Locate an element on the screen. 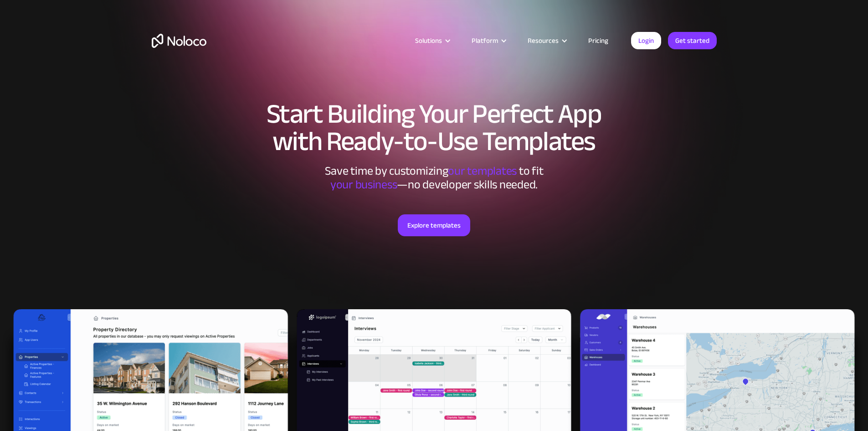 The height and width of the screenshot is (431, 868). a: Login is located at coordinates (647, 41).